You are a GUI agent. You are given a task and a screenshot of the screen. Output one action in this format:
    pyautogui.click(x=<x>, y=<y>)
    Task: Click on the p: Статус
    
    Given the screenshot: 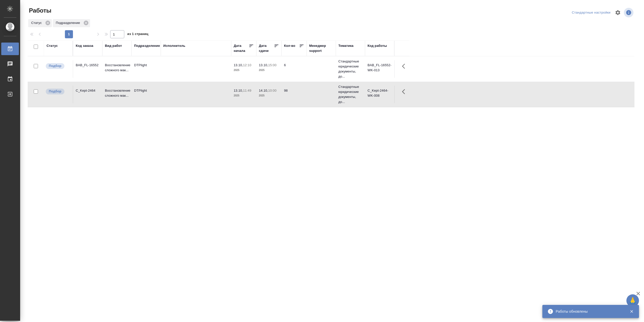 What is the action you would take?
    pyautogui.click(x=37, y=23)
    